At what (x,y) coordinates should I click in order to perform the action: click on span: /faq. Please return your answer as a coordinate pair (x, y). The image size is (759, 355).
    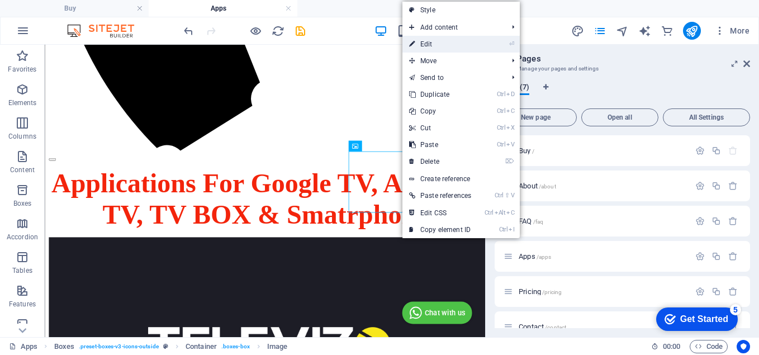
    Looking at the image, I should click on (538, 221).